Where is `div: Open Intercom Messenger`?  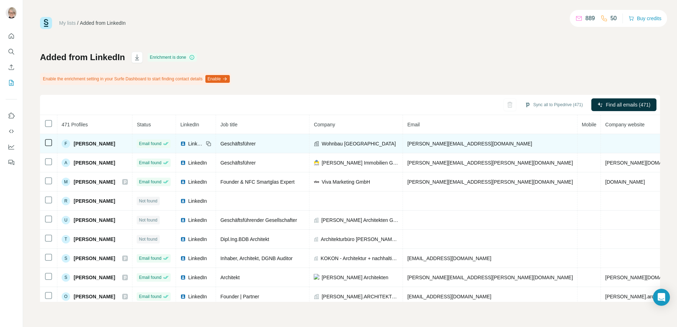
div: Open Intercom Messenger is located at coordinates (662, 298).